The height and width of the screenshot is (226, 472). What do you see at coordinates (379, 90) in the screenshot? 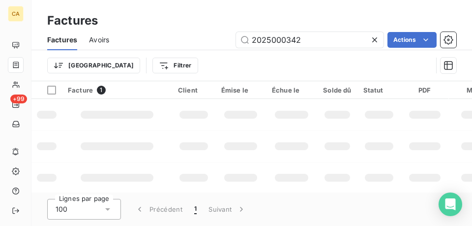
I see `div: Statut` at bounding box center [379, 90].